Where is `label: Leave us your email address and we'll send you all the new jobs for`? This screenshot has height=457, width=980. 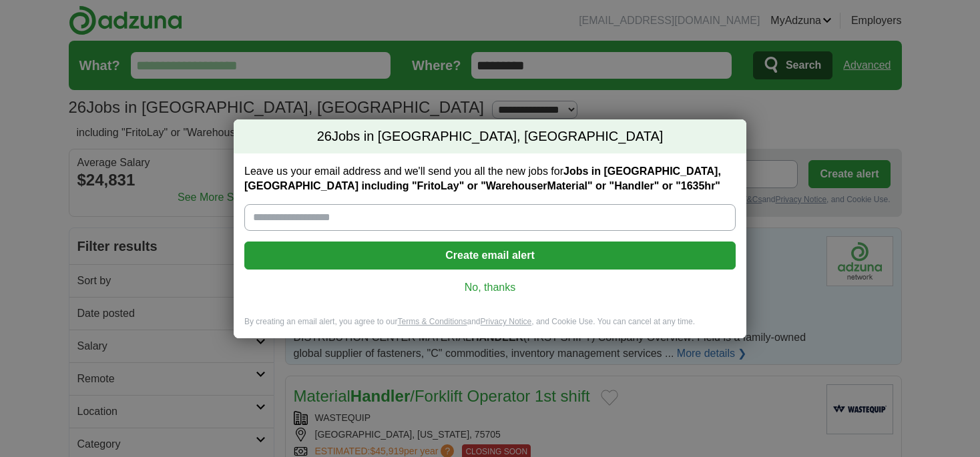 label: Leave us your email address and we'll send you all the new jobs for is located at coordinates (490, 179).